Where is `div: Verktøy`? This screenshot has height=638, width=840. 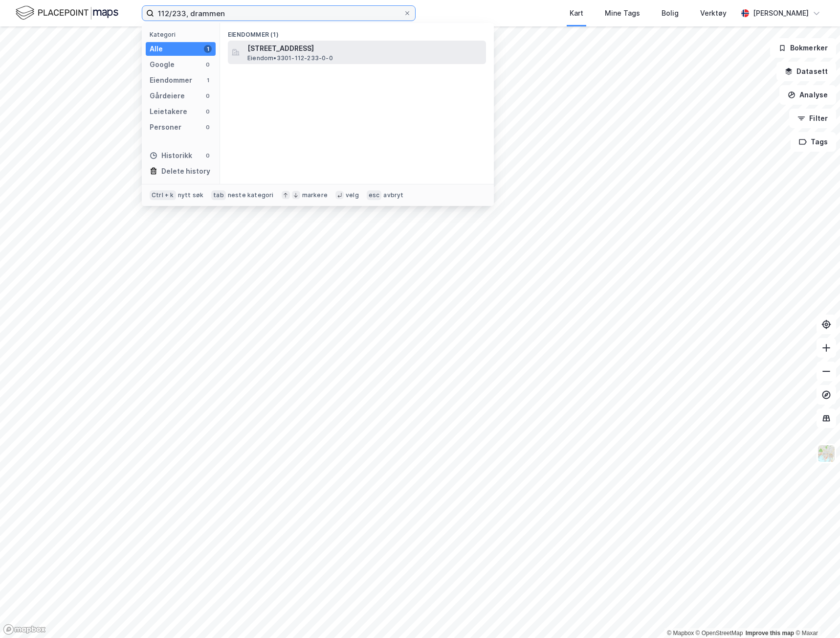 div: Verktøy is located at coordinates (714, 13).